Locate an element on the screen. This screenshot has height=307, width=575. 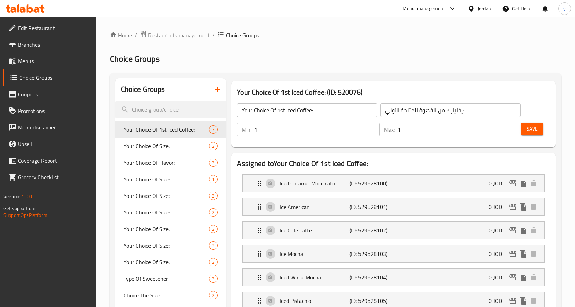
nav: breadcrumb is located at coordinates (335, 35).